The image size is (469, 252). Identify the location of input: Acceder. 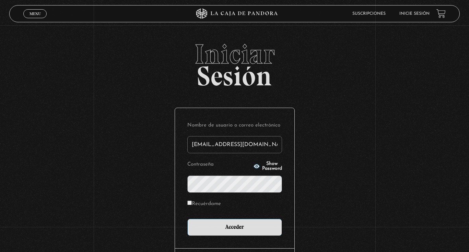
(235, 228).